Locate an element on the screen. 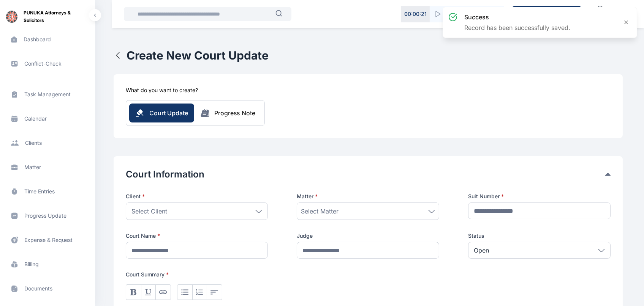 This screenshot has width=644, height=306. button: Court Information is located at coordinates (365, 175).